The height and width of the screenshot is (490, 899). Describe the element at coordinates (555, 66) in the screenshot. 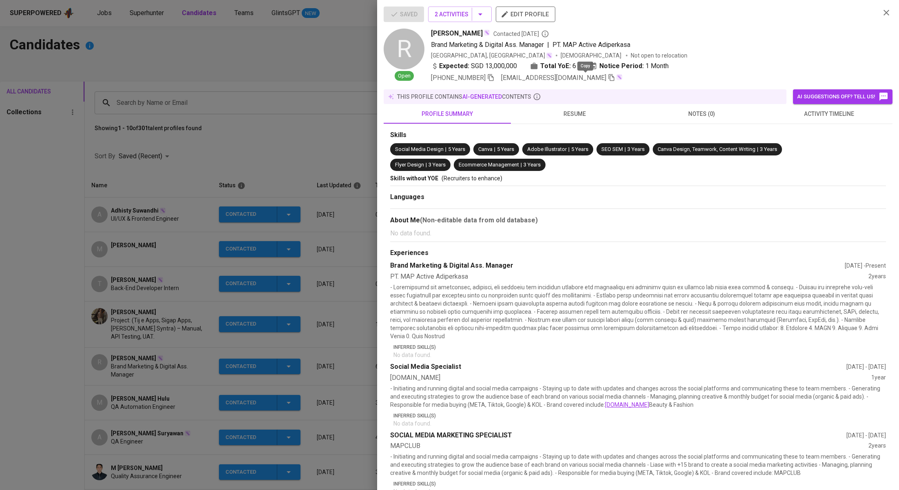

I see `b: Total YoE:` at that location.